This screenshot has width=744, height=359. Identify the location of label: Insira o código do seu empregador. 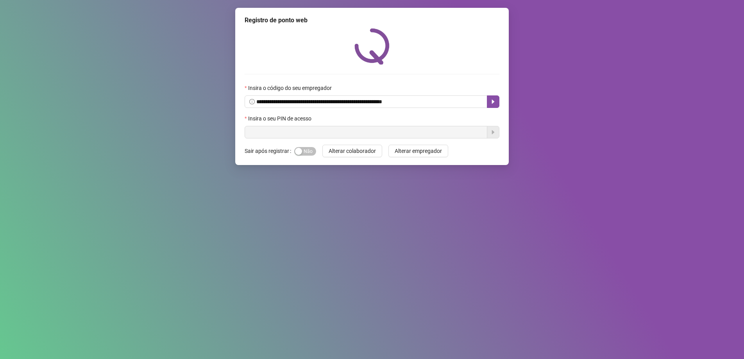
(291, 88).